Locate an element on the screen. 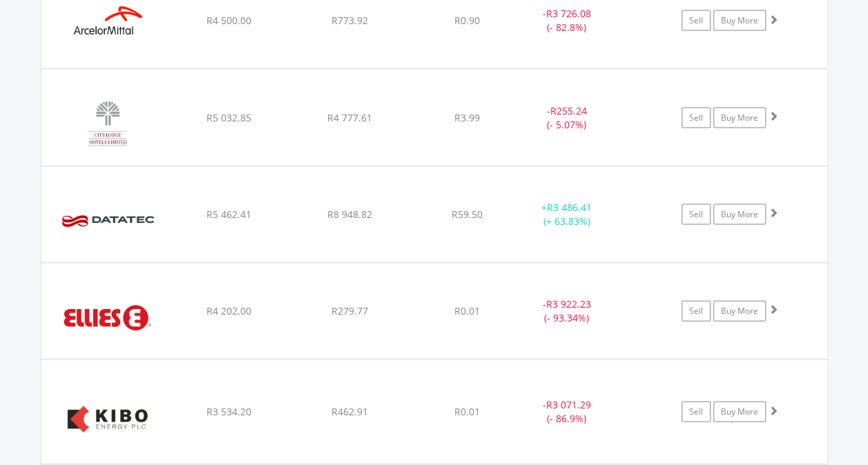 This screenshot has width=868, height=465. span: R3 071.29 is located at coordinates (568, 404).